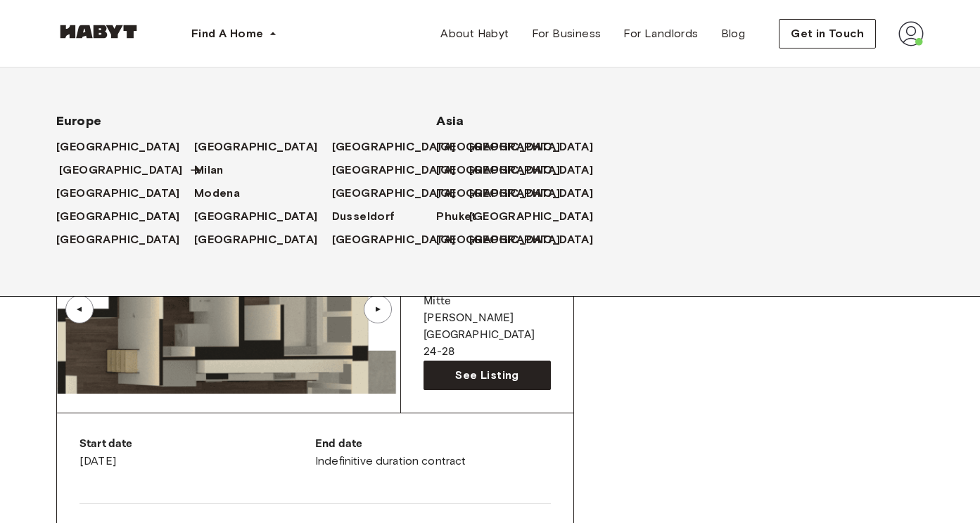  I want to click on p: Start date, so click(197, 444).